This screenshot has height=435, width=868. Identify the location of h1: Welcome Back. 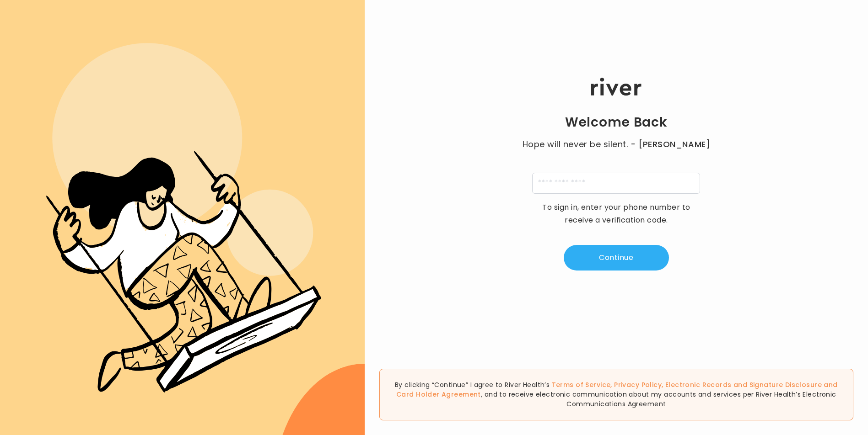
(616, 123).